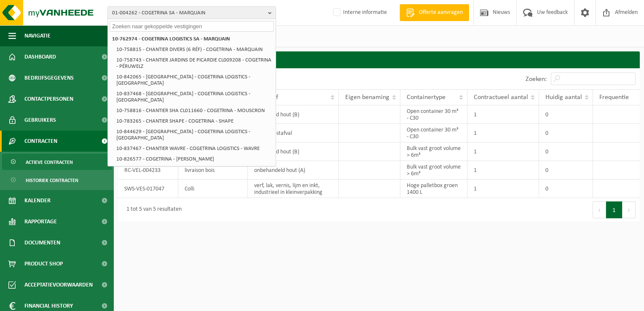  What do you see at coordinates (379, 60) in the screenshot?
I see `h2: Contracten` at bounding box center [379, 60].